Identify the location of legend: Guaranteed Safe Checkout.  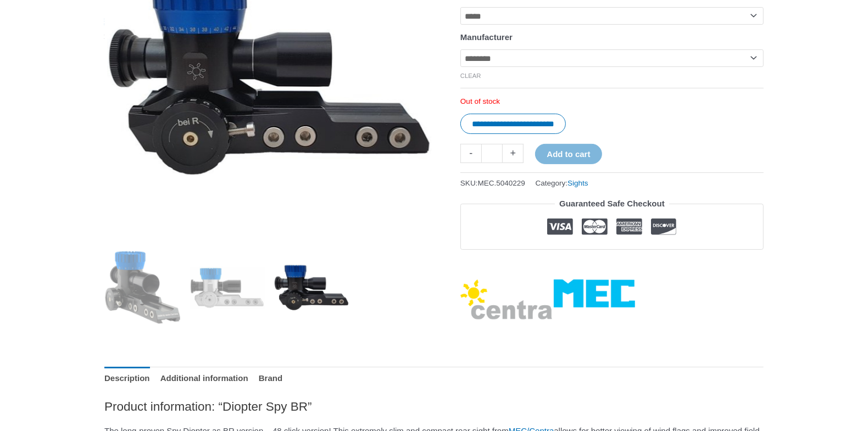
(612, 204).